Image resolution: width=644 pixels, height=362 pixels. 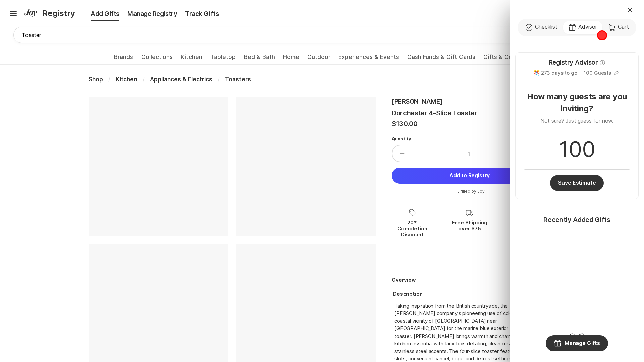 What do you see at coordinates (577, 103) in the screenshot?
I see `p: How many guests are you inviting?` at bounding box center [577, 103].